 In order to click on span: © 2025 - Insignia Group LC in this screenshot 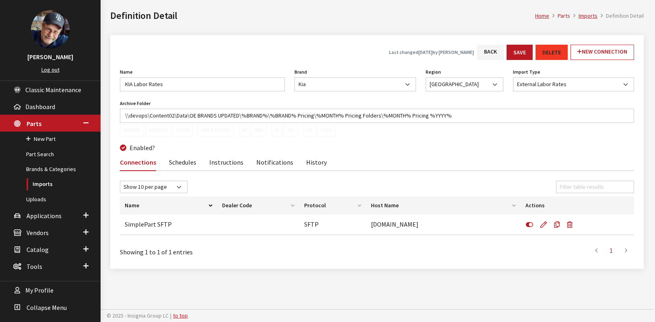, I will do `click(138, 315)`.